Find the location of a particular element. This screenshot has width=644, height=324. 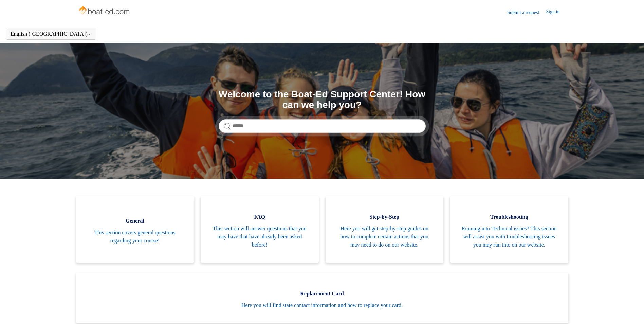

span: This section will answer questions that you may have that have already been asked before! is located at coordinates (260, 237).